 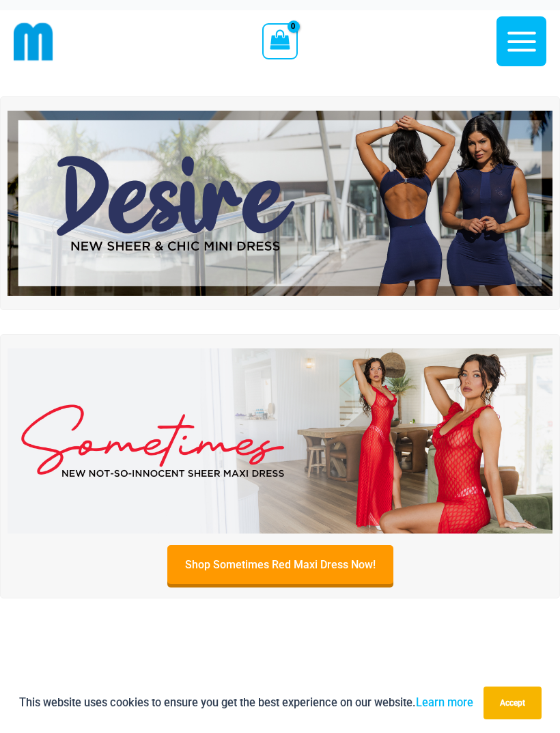 What do you see at coordinates (246, 702) in the screenshot?
I see `p: This website uses cookies to ensure you get the best experience on our website.` at bounding box center [246, 702].